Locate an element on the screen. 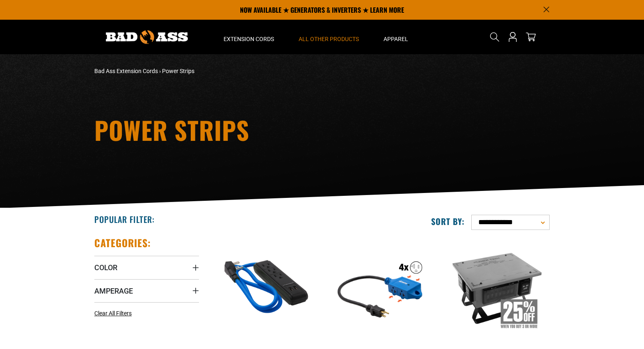 Image resolution: width=644 pixels, height=349 pixels. summary: All Other Products is located at coordinates (329, 37).